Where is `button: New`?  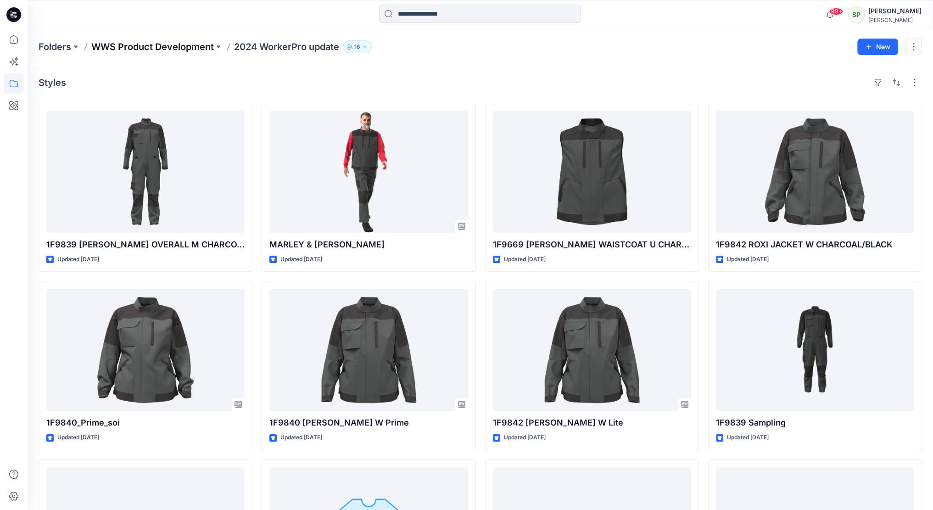 button: New is located at coordinates (877, 47).